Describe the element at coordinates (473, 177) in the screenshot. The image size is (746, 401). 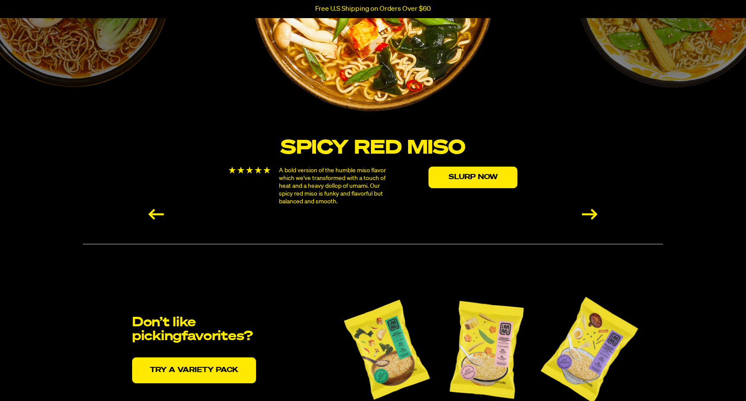
I see `a: Slurp Now` at that location.